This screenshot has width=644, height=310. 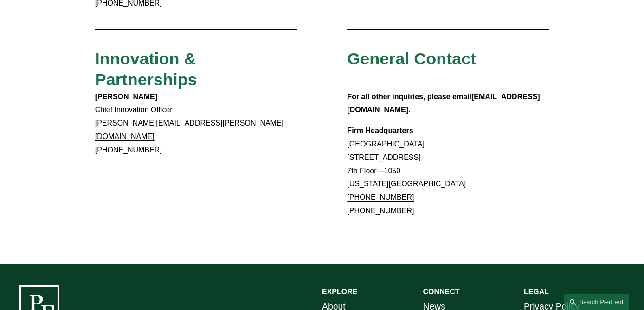 I want to click on span: Innovation & Partnerships, so click(x=148, y=69).